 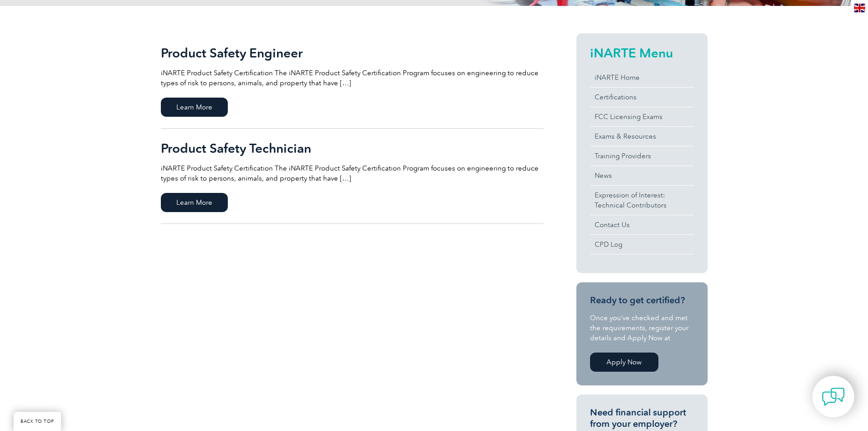 I want to click on h2: Product Safety Technician, so click(x=352, y=149).